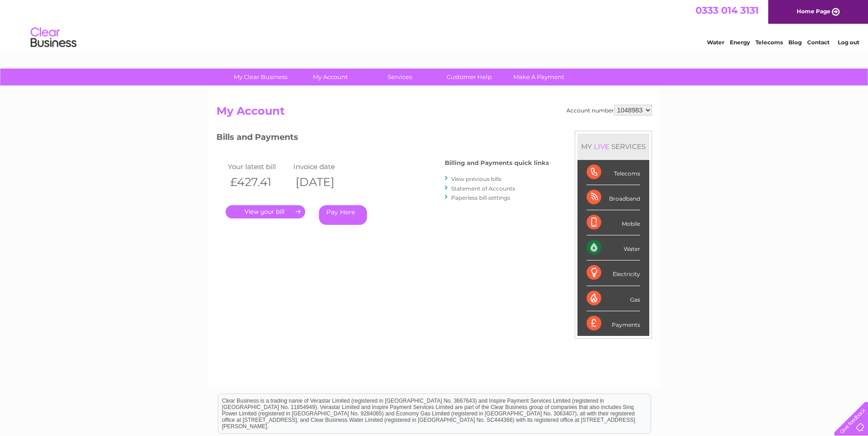 The height and width of the screenshot is (436, 868). Describe the element at coordinates (613, 324) in the screenshot. I see `div: Payments` at that location.